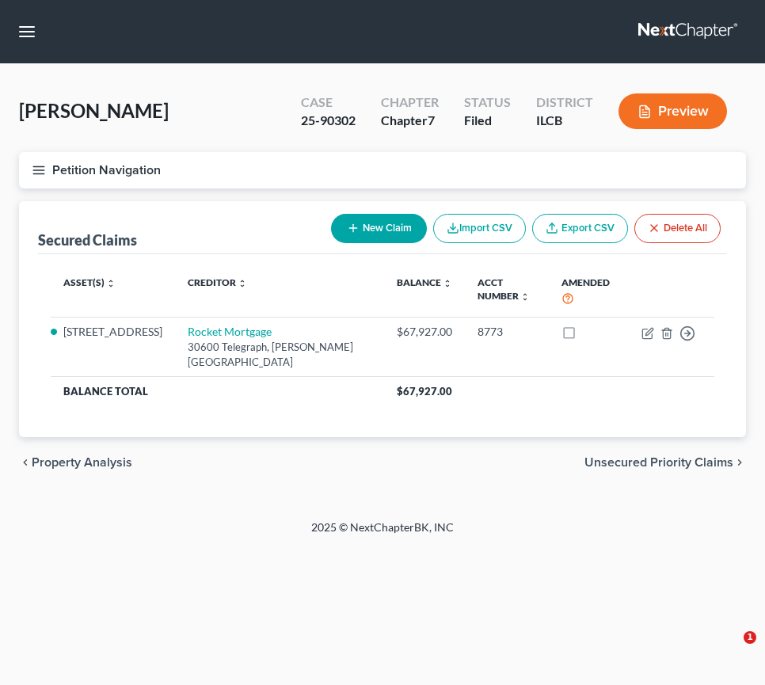 The height and width of the screenshot is (685, 765). I want to click on span: 1, so click(750, 637).